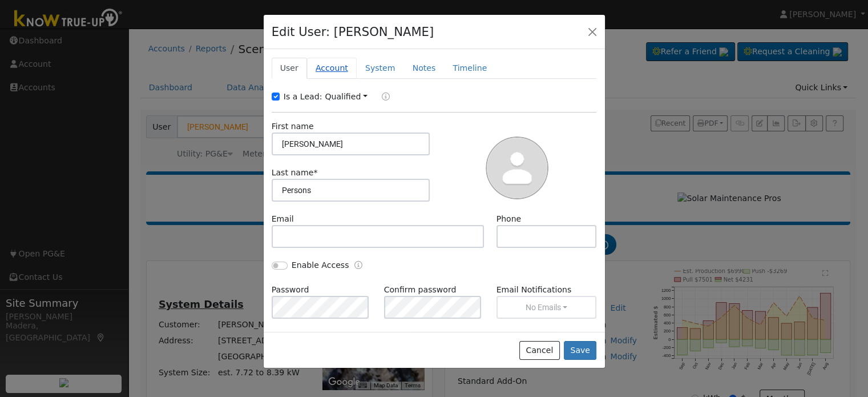 This screenshot has width=868, height=397. Describe the element at coordinates (290, 290) in the screenshot. I see `label: Password` at that location.